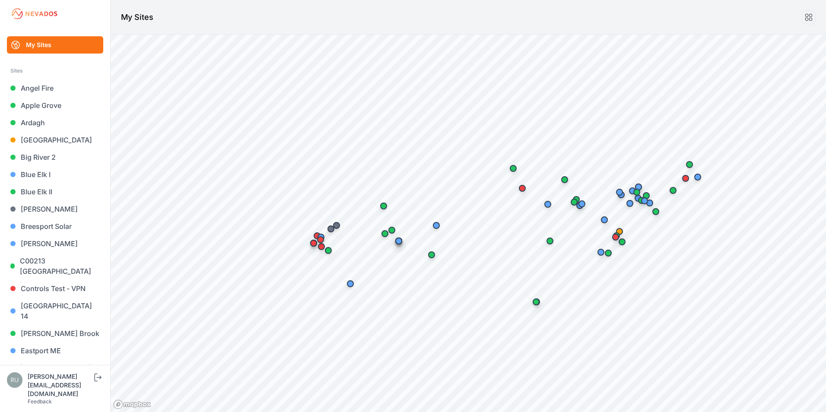  I want to click on a: Apple Grove, so click(55, 105).